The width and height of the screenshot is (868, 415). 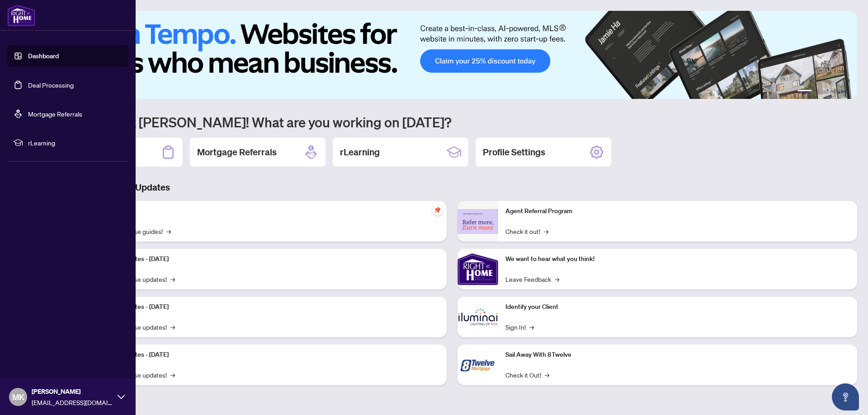 I want to click on p: Identify your Client, so click(x=677, y=308).